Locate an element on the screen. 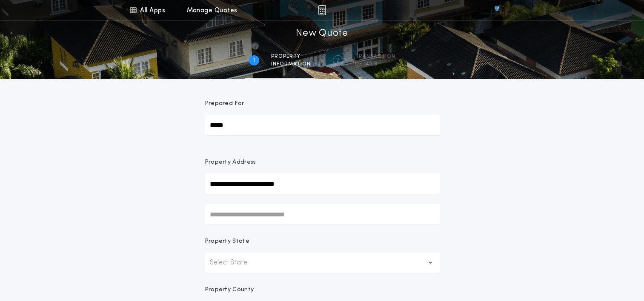 The height and width of the screenshot is (301, 644). button: Select State is located at coordinates (322, 263).